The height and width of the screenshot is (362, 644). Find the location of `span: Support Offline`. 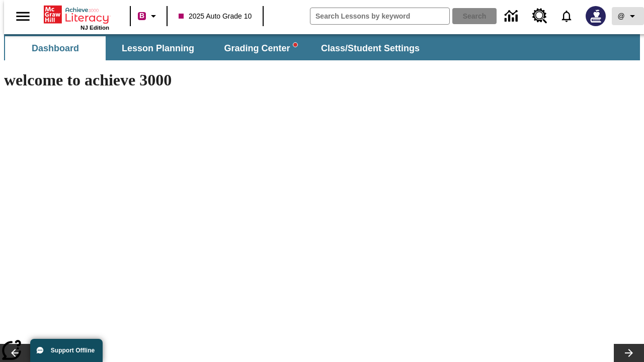

span: Support Offline is located at coordinates (72, 350).